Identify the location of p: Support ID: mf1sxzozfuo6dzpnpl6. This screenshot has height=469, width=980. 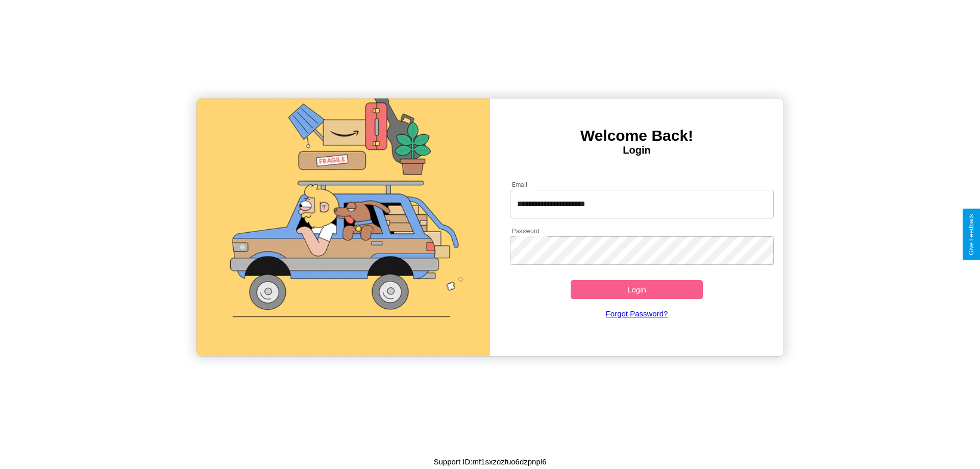
(490, 461).